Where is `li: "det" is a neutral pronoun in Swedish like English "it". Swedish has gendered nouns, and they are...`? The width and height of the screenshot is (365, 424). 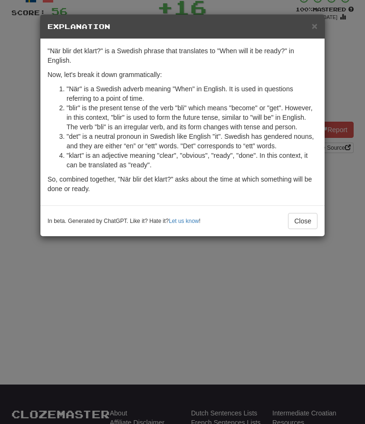 li: "det" is a neutral pronoun in Swedish like English "it". Swedish has gendered nouns, and they are... is located at coordinates (192, 141).